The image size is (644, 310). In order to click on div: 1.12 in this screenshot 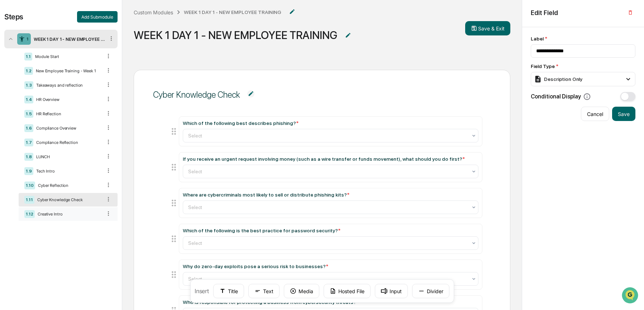, I will do `click(29, 214)`.